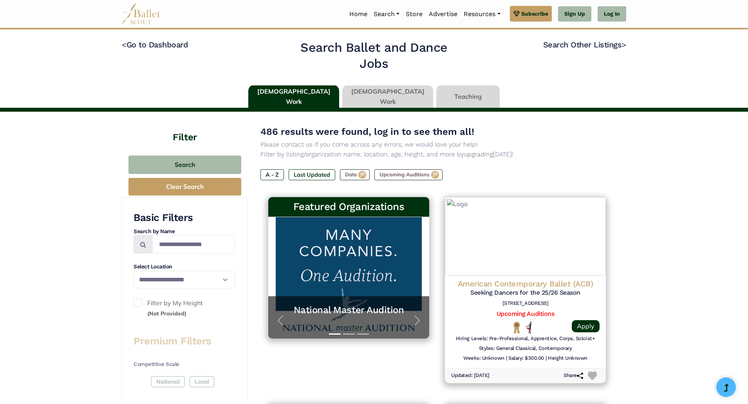  Describe the element at coordinates (348, 207) in the screenshot. I see `h3: Featured Organizations` at that location.